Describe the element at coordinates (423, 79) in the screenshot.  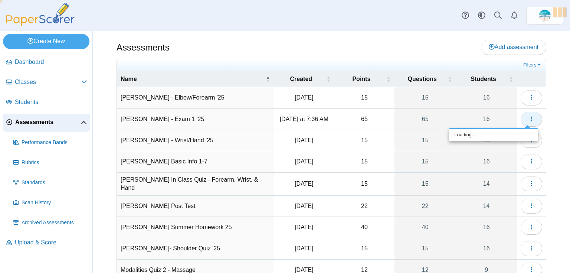
I see `span: Questions` at that location.